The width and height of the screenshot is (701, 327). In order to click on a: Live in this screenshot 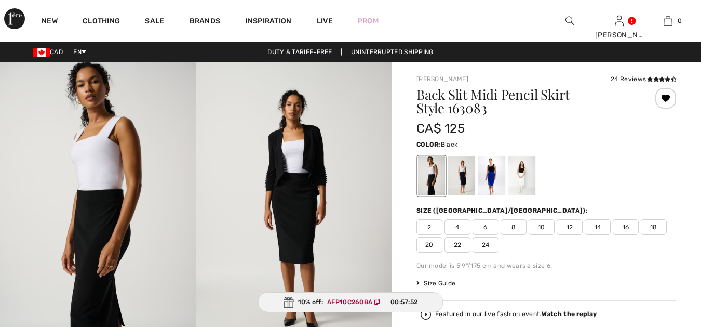, I will do `click(325, 21)`.